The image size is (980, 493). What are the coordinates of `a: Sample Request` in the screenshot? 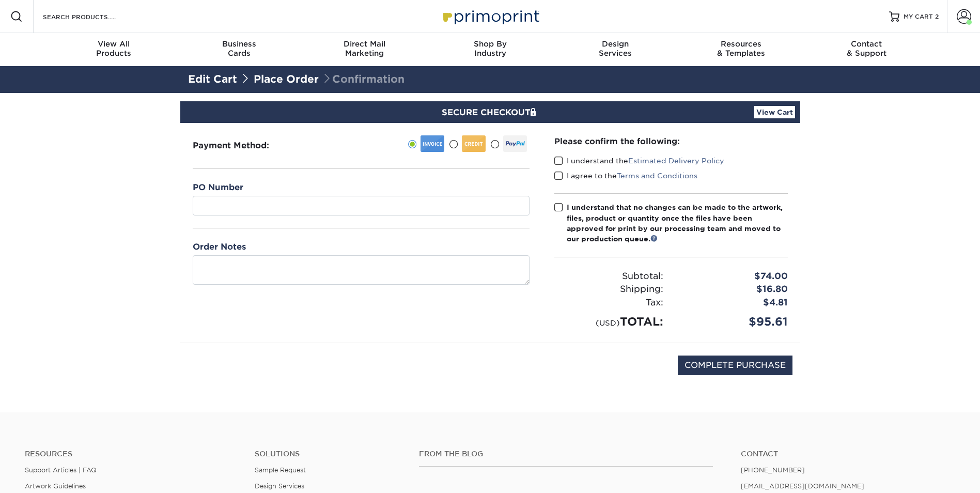 It's located at (280, 470).